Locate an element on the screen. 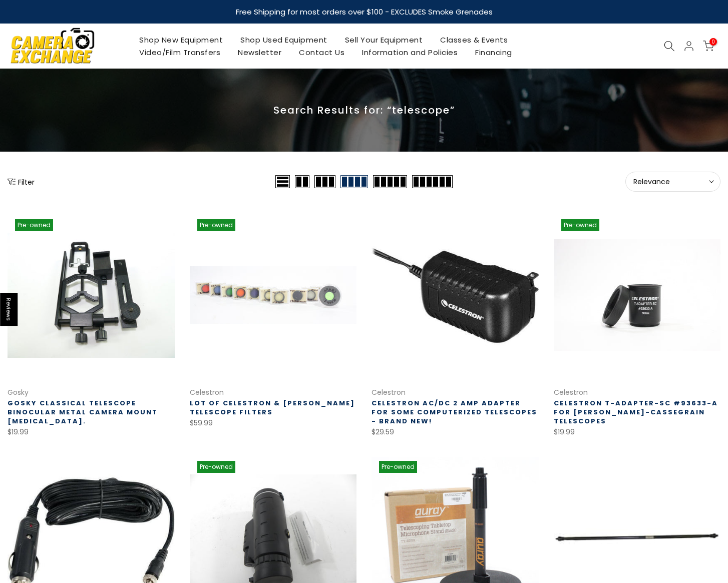 The height and width of the screenshot is (583, 728). a: Video/Film Transfers is located at coordinates (180, 52).